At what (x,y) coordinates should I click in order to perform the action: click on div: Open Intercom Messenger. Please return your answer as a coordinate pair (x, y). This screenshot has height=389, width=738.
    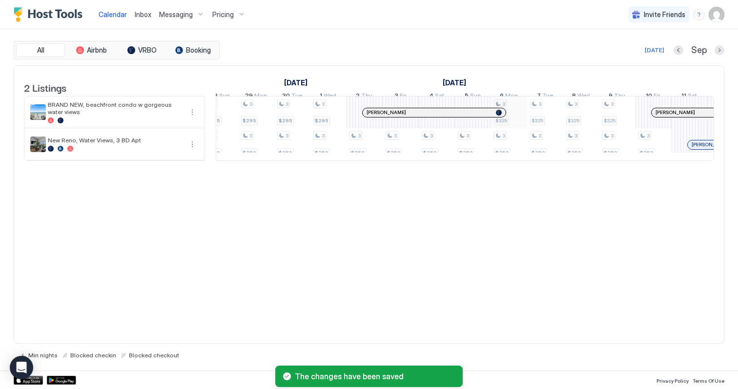
    Looking at the image, I should click on (21, 368).